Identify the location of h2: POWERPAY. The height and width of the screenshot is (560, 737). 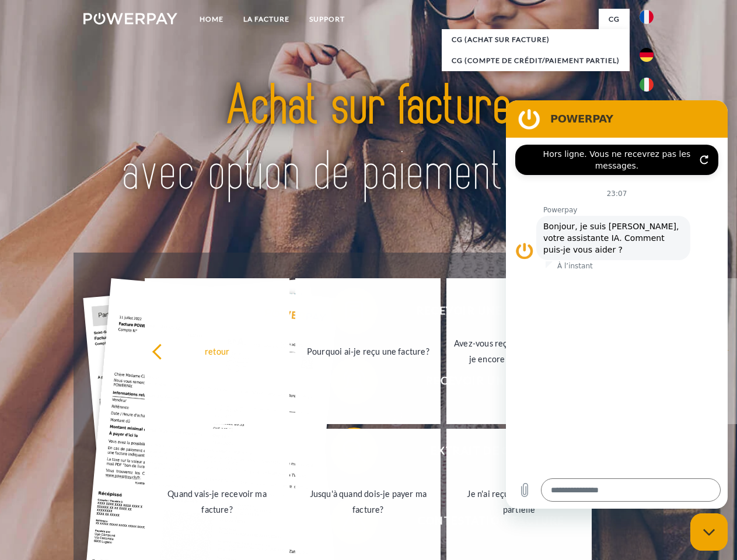
(127, 19).